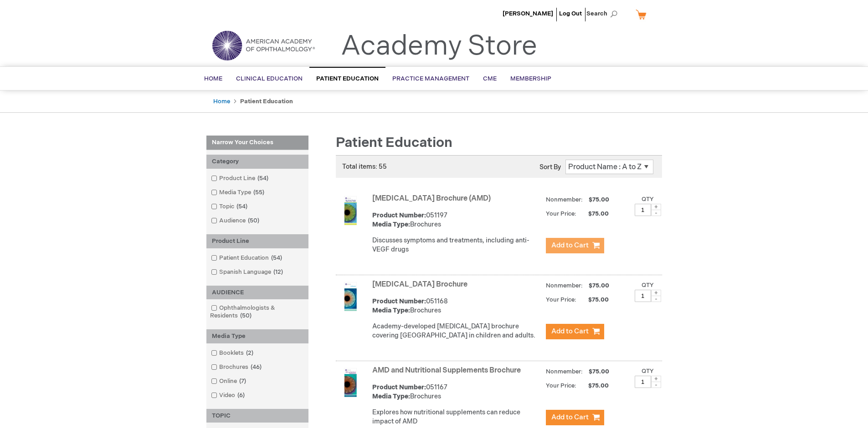  What do you see at coordinates (364, 167) in the screenshot?
I see `span: Total items: 55` at bounding box center [364, 167].